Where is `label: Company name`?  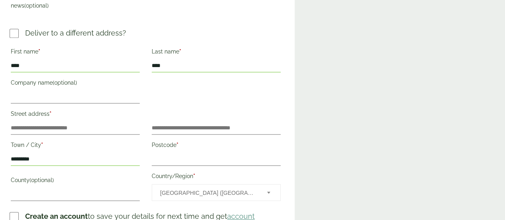 label: Company name is located at coordinates (75, 84).